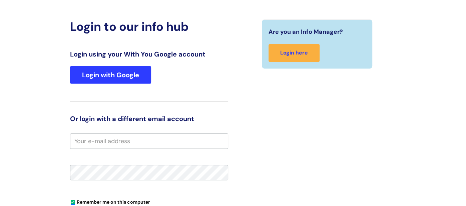 Image resolution: width=466 pixels, height=206 pixels. What do you see at coordinates (73, 202) in the screenshot?
I see `input: Remember me on this computer` at bounding box center [73, 202].